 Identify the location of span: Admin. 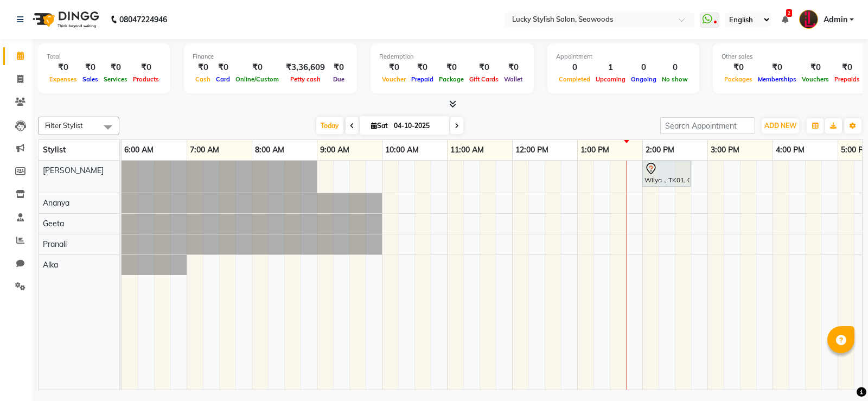
(835, 20).